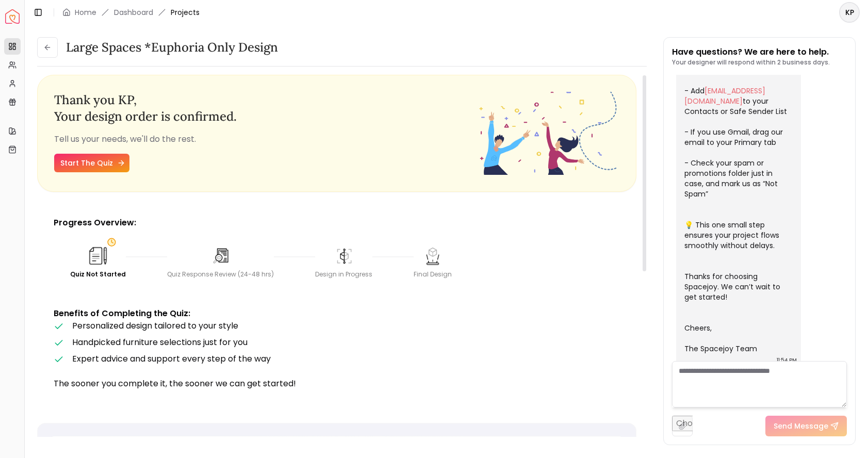  What do you see at coordinates (221, 255) in the screenshot?
I see `img: Quiz Response Review (24-48 hrs)` at bounding box center [221, 255].